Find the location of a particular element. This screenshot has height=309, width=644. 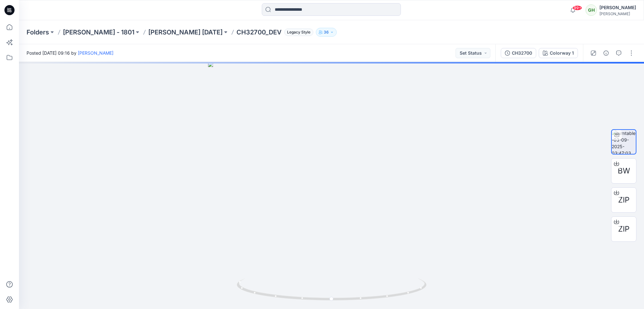

span: 99+ is located at coordinates (577, 8).